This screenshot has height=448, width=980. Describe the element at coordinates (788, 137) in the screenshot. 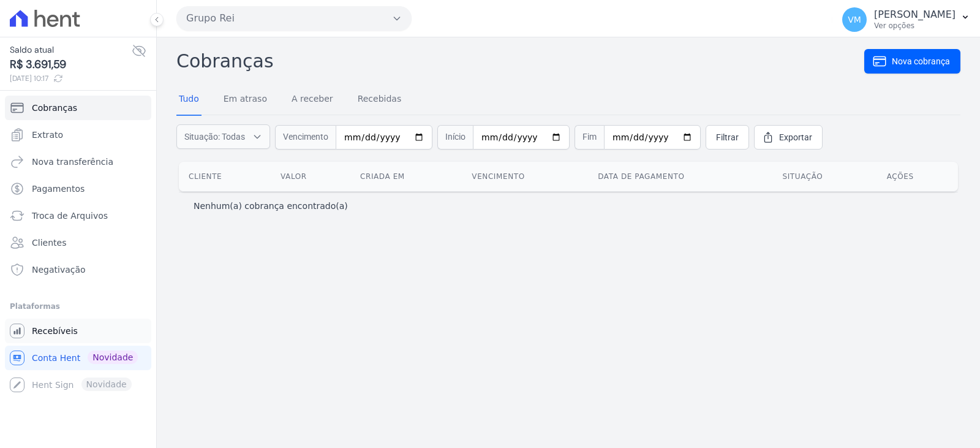

I see `a: Exportar` at that location.